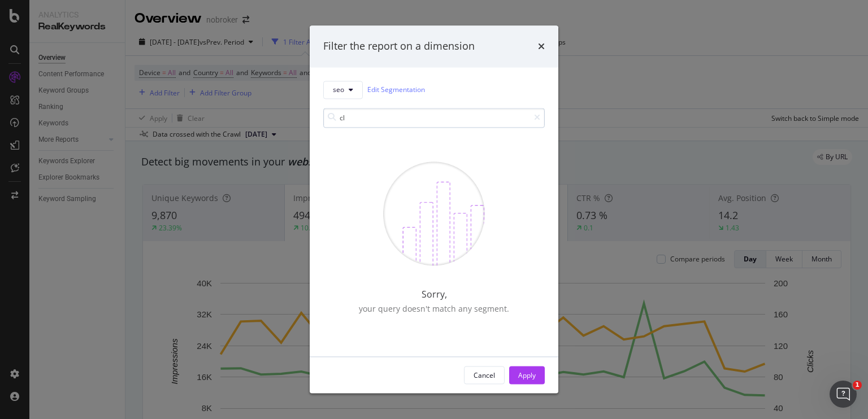 The image size is (868, 419). What do you see at coordinates (527, 375) in the screenshot?
I see `button: Apply` at bounding box center [527, 375].